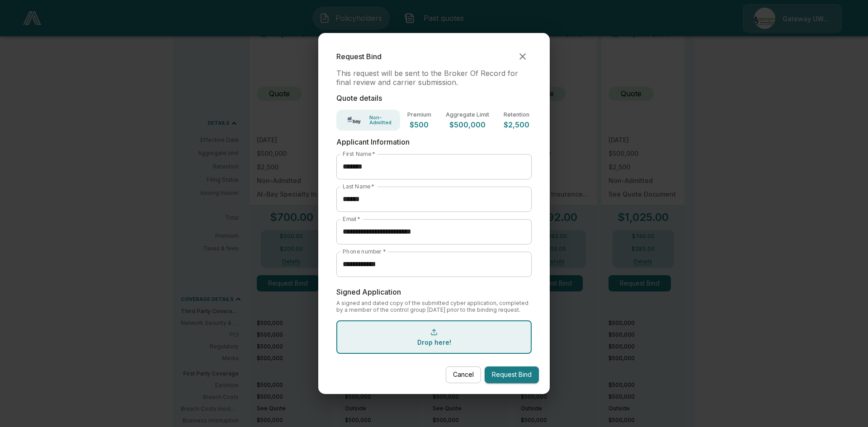 The width and height of the screenshot is (868, 427). Describe the element at coordinates (351, 219) in the screenshot. I see `label: Email` at that location.